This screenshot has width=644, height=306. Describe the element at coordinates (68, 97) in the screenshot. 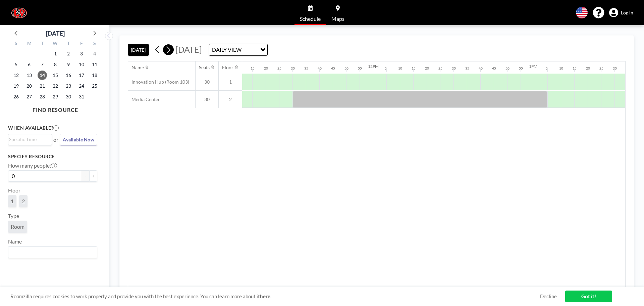

I see `span: Thursday, October 30, 2025` at that location.